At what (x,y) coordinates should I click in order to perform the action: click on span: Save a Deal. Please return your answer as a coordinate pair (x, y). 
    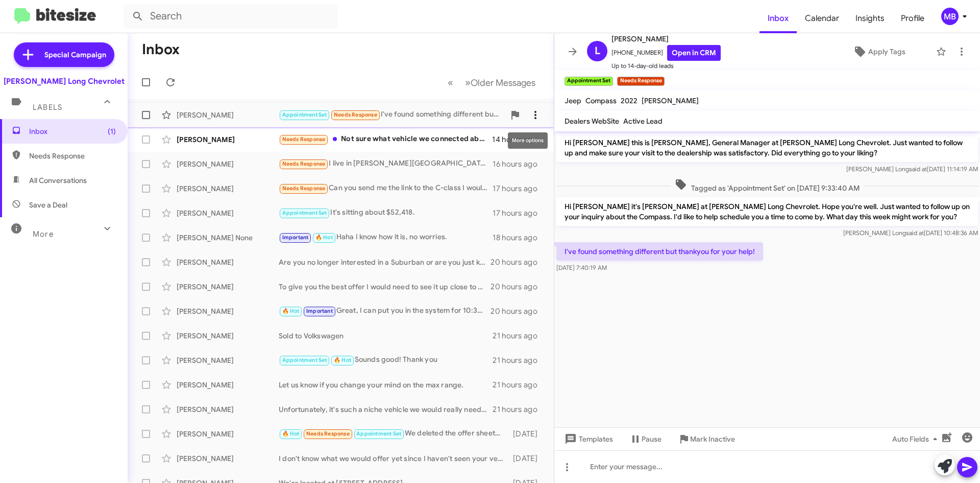
    Looking at the image, I should click on (48, 205).